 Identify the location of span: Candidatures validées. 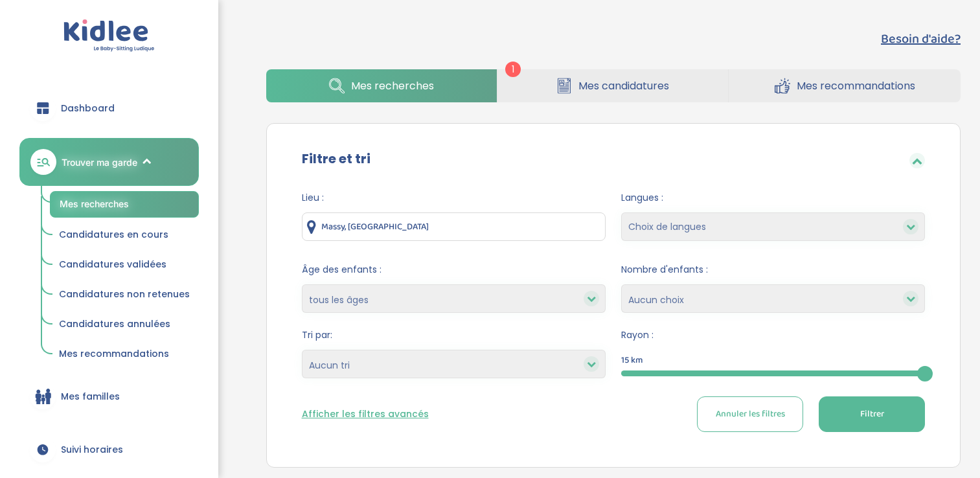
(113, 264).